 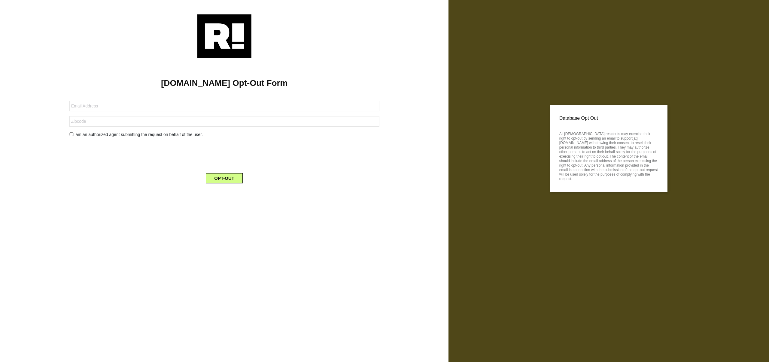 I want to click on input: Zipcode, so click(x=224, y=121).